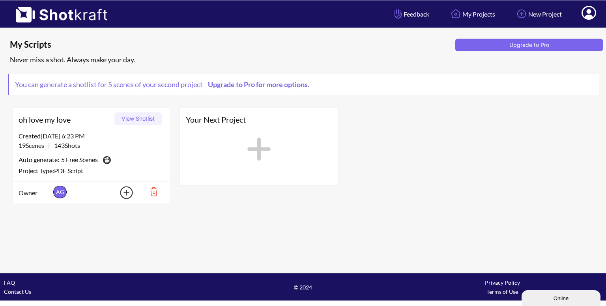 The height and width of the screenshot is (306, 606). I want to click on a: My Projects, so click(472, 14).